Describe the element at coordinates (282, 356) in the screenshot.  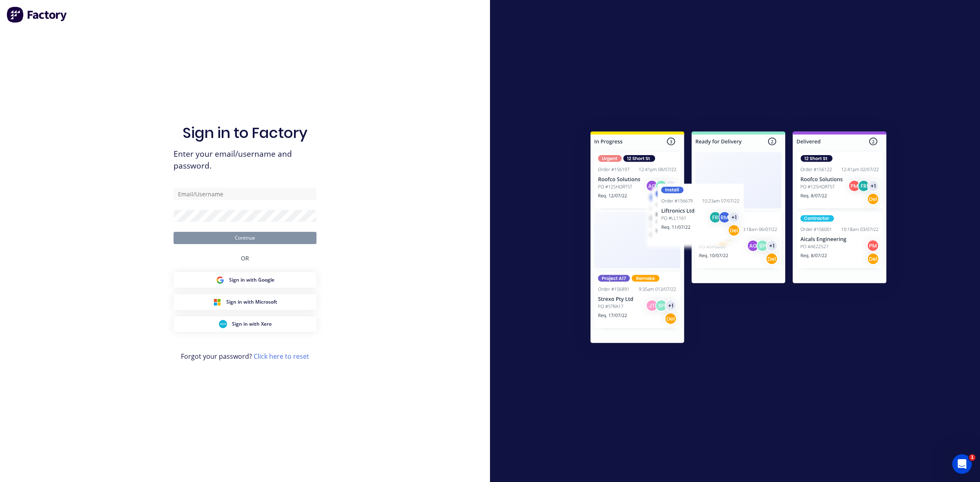
I see `a: Click here to reset` at that location.